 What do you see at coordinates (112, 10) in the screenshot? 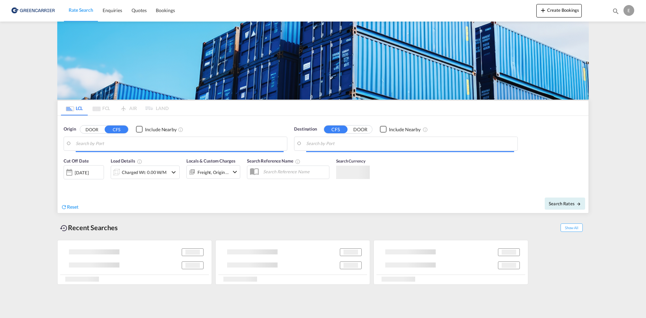
I see `span: Enquiries` at bounding box center [112, 10].